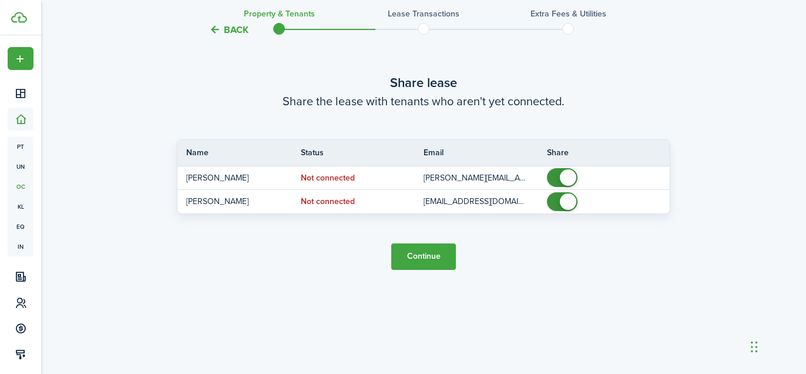 This screenshot has height=374, width=806. What do you see at coordinates (21, 206) in the screenshot?
I see `a: kl` at bounding box center [21, 206].